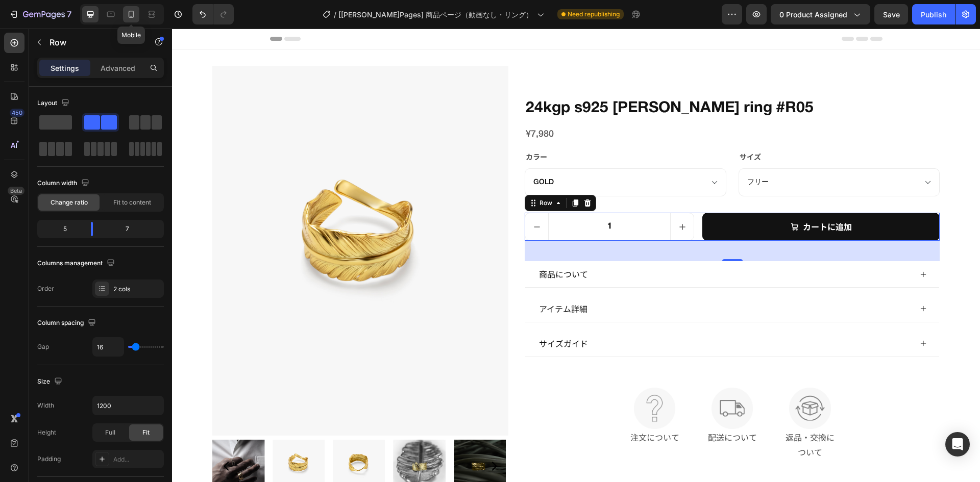 Image resolution: width=980 pixels, height=482 pixels. What do you see at coordinates (69, 14) in the screenshot?
I see `p: 7` at bounding box center [69, 14].